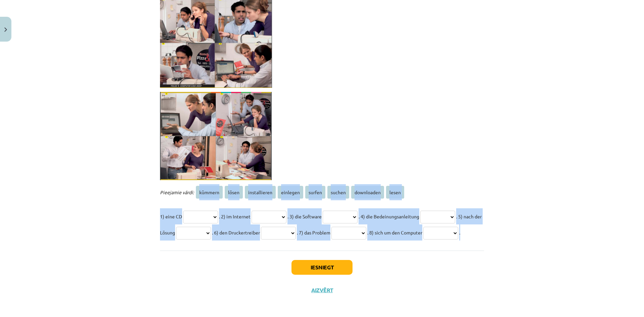 The image size is (644, 317). What do you see at coordinates (338, 192) in the screenshot?
I see `span: suchen` at bounding box center [338, 192].